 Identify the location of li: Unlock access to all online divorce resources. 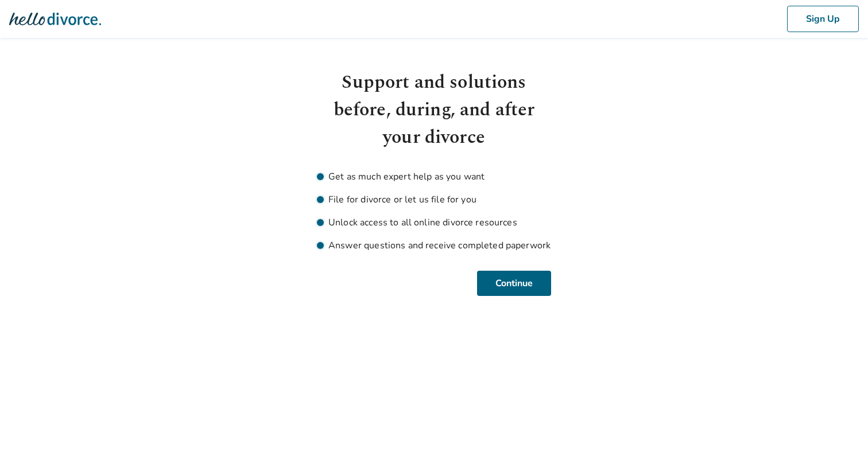
(434, 223).